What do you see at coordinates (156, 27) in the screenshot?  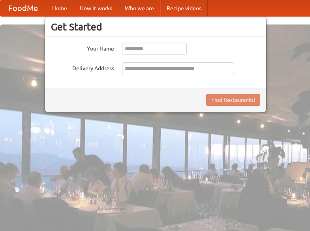 I see `h3: Get Started` at bounding box center [156, 27].